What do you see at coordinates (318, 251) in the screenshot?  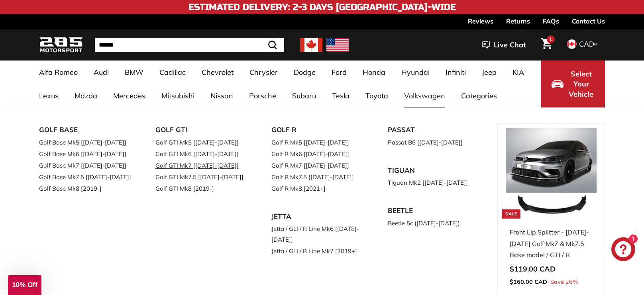 I see `a: Jetta / GLI / R Line Mk7 [2019+]` at bounding box center [318, 251].